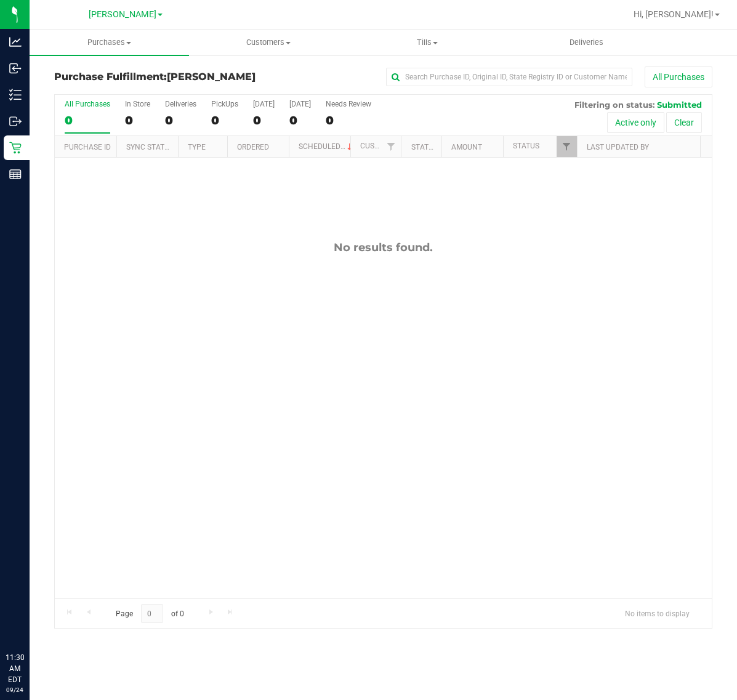 The height and width of the screenshot is (700, 737). What do you see at coordinates (150, 147) in the screenshot?
I see `a: Sync Status` at bounding box center [150, 147].